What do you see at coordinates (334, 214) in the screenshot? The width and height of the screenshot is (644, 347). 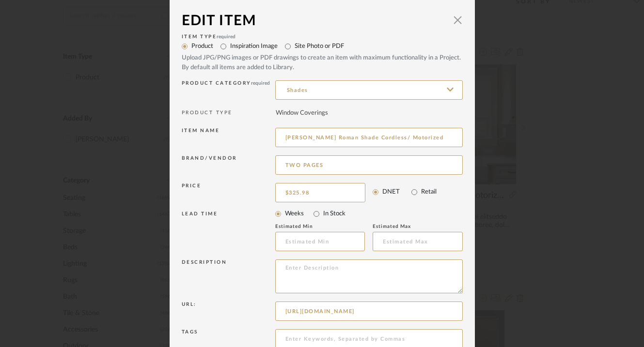 I see `label: In Stock` at bounding box center [334, 214].